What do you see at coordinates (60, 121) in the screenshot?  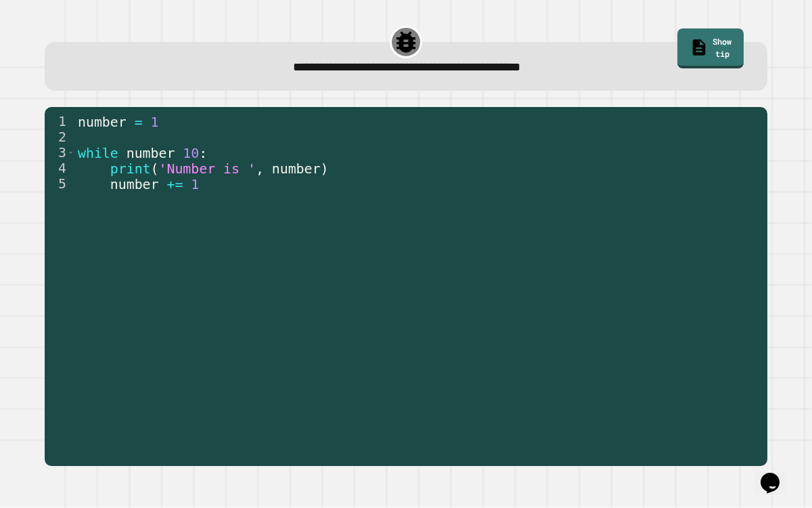 I see `div: 1` at bounding box center [60, 121].